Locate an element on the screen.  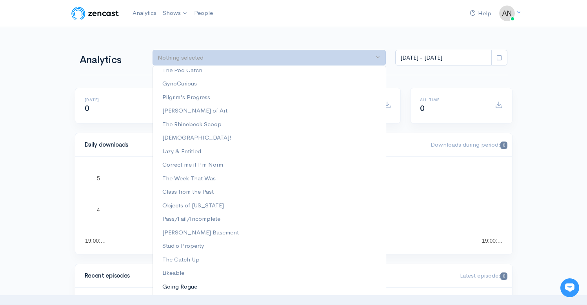
span: The Pod Catch is located at coordinates (182, 70).